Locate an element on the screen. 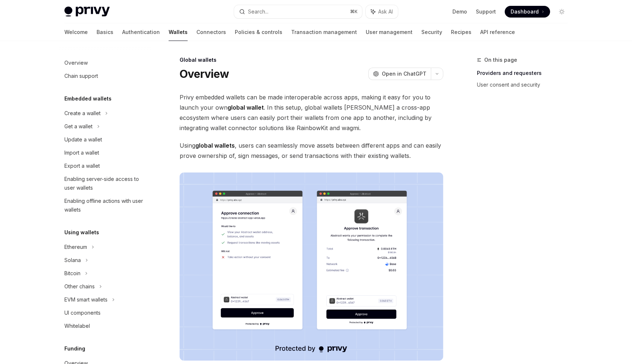 The height and width of the screenshot is (364, 632). a: Update a wallet is located at coordinates (106, 139).